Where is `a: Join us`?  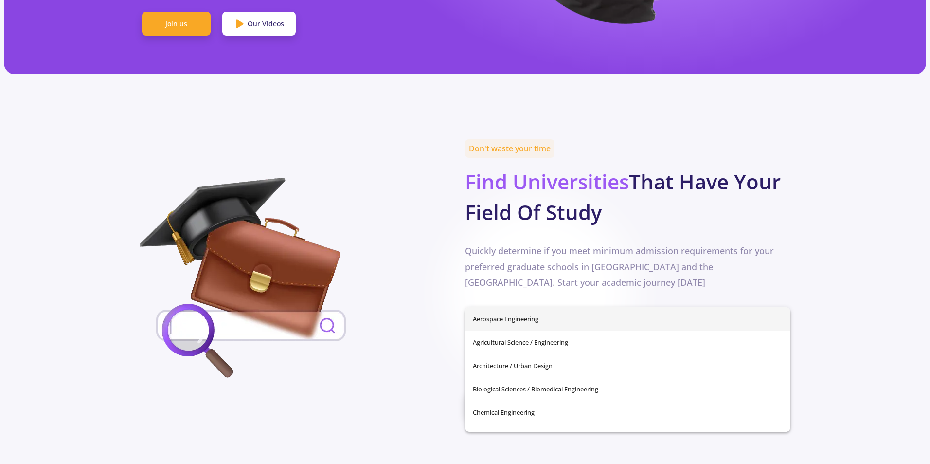
a: Join us is located at coordinates (176, 24).